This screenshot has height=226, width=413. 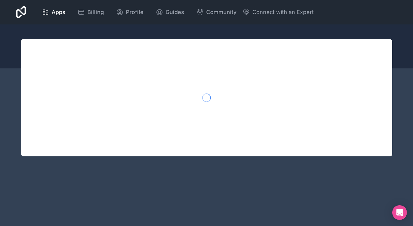 I want to click on a: Apps, so click(x=53, y=12).